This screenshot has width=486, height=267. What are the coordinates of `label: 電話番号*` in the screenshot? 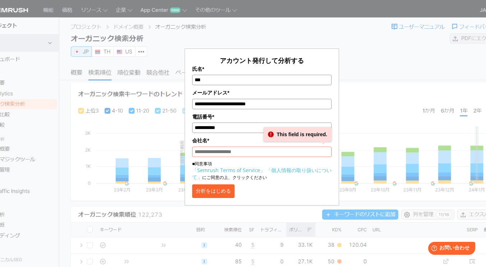 It's located at (262, 117).